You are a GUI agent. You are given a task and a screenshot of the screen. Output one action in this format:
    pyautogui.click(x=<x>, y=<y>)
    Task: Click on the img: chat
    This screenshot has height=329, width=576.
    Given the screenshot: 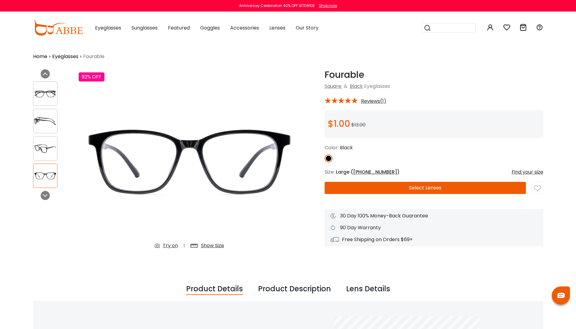 What is the action you would take?
    pyautogui.click(x=561, y=295)
    